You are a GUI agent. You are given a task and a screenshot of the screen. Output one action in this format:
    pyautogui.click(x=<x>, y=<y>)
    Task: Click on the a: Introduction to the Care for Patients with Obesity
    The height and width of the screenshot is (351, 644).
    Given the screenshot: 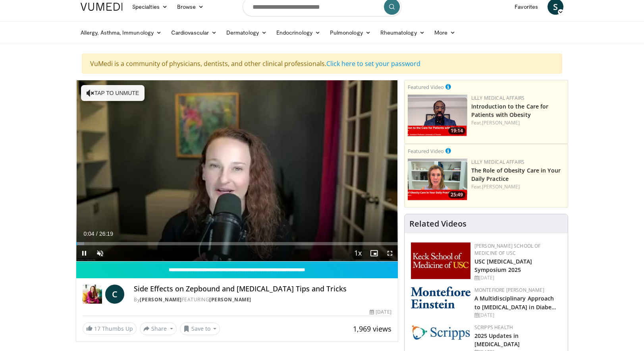 What is the action you would take?
    pyautogui.click(x=509, y=110)
    